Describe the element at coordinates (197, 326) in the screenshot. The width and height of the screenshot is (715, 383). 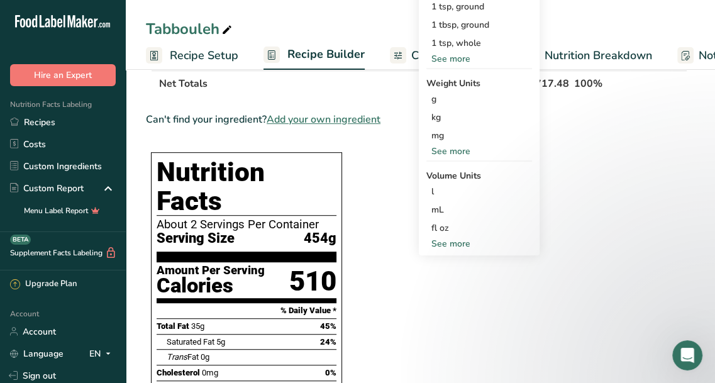
I see `span: 35g` at that location.